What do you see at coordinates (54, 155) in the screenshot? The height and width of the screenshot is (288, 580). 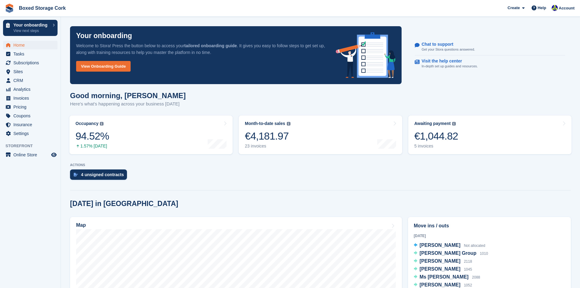 I see `a: Preview store` at bounding box center [54, 155].